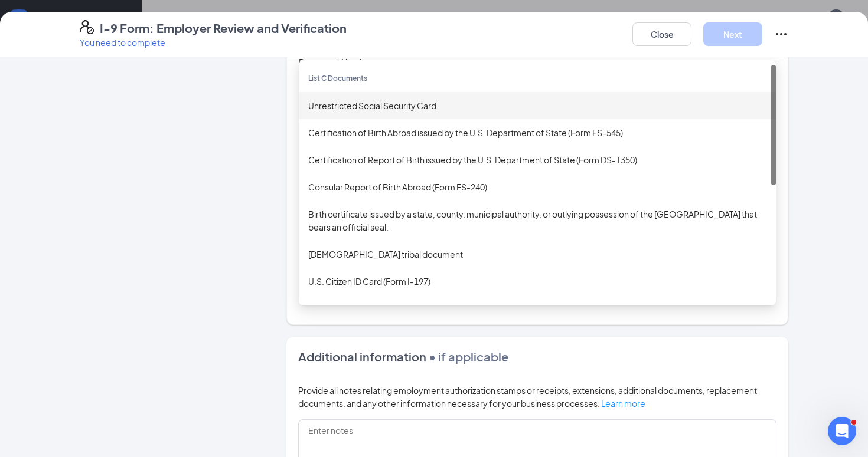 This screenshot has width=868, height=457. I want to click on h4: I-9 Form: Employer Review and Verification, so click(223, 28).